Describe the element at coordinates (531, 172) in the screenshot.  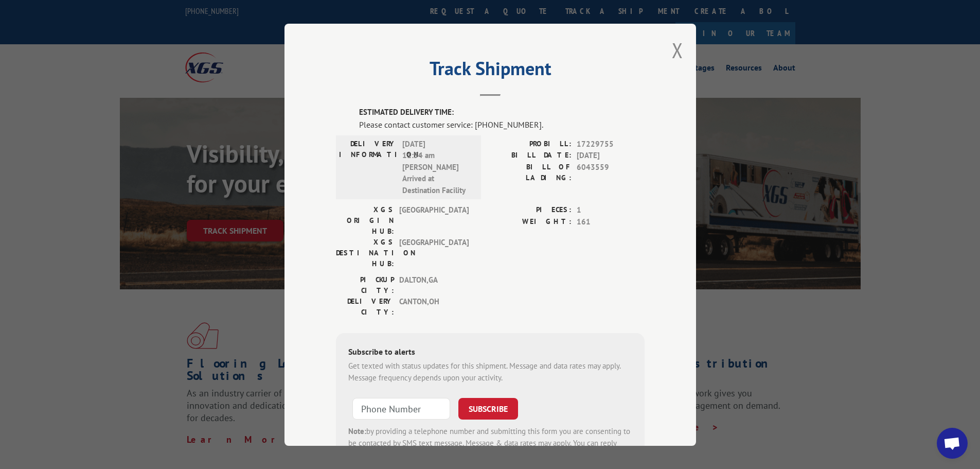
I see `label: BILL OF LADING:` at that location.